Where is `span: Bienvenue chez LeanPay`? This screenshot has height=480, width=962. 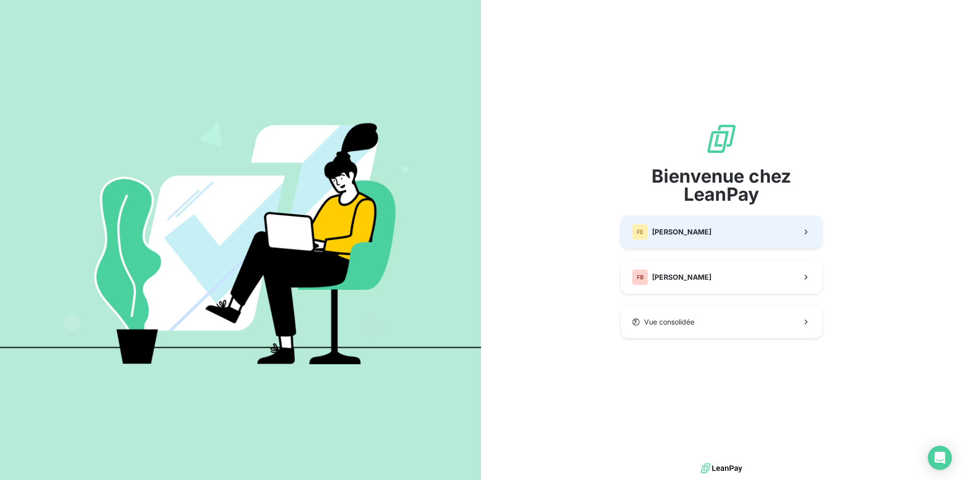 span: Bienvenue chez LeanPay is located at coordinates (722, 185).